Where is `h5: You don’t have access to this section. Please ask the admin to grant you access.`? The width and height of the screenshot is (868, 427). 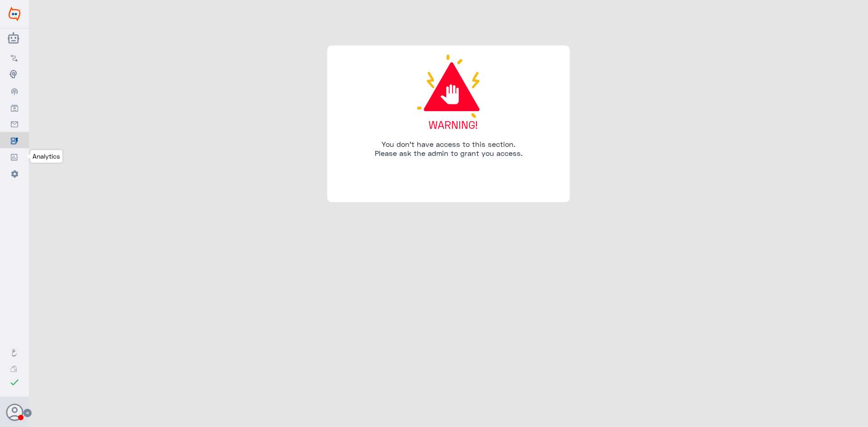 h5: You don’t have access to this section. Please ask the admin to grant you access. is located at coordinates (448, 148).